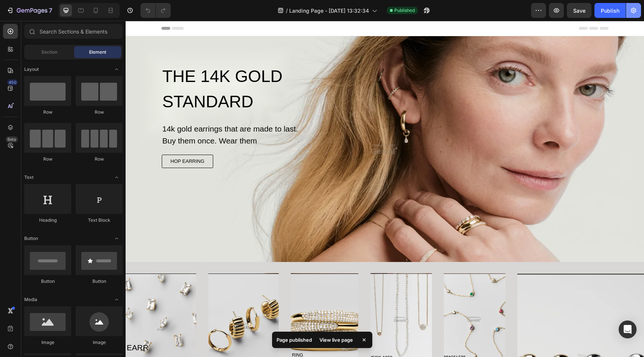 The image size is (644, 357). What do you see at coordinates (48, 220) in the screenshot?
I see `div: Heading` at bounding box center [48, 220].